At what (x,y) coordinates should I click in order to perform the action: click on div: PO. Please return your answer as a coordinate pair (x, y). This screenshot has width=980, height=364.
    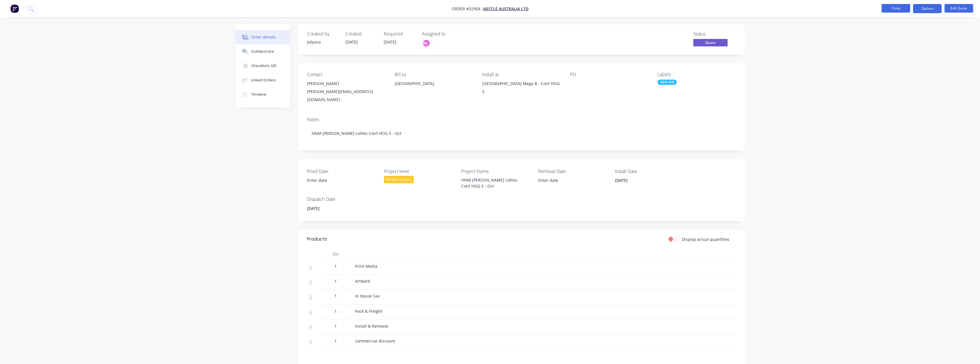
    Looking at the image, I should click on (609, 75).